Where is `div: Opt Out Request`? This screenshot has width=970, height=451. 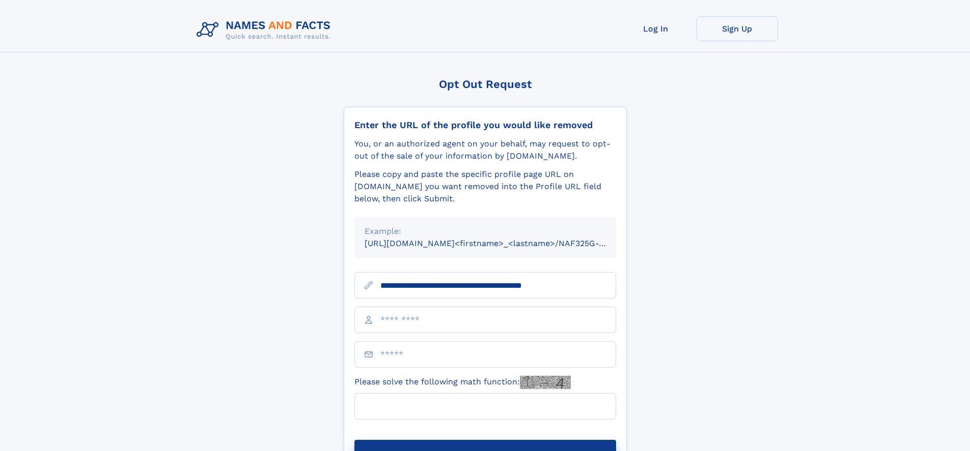
div: Opt Out Request is located at coordinates (485, 84).